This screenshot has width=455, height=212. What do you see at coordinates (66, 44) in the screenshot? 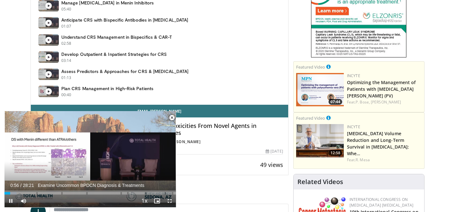
I see `p: 02:58` at bounding box center [66, 44].